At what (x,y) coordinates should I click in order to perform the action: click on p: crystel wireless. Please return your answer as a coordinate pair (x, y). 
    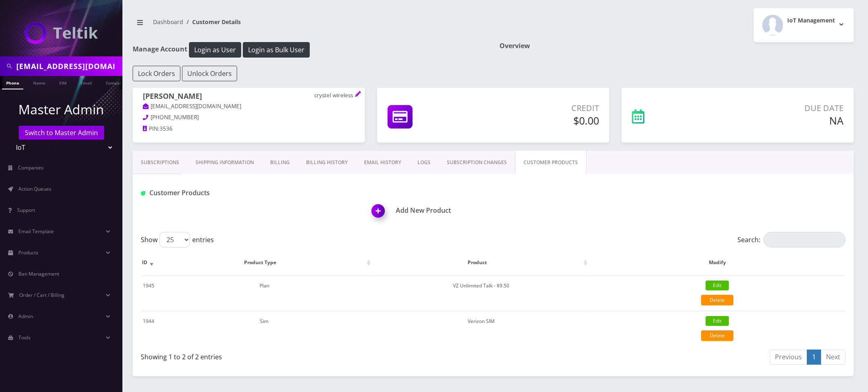
    Looking at the image, I should click on (334, 96).